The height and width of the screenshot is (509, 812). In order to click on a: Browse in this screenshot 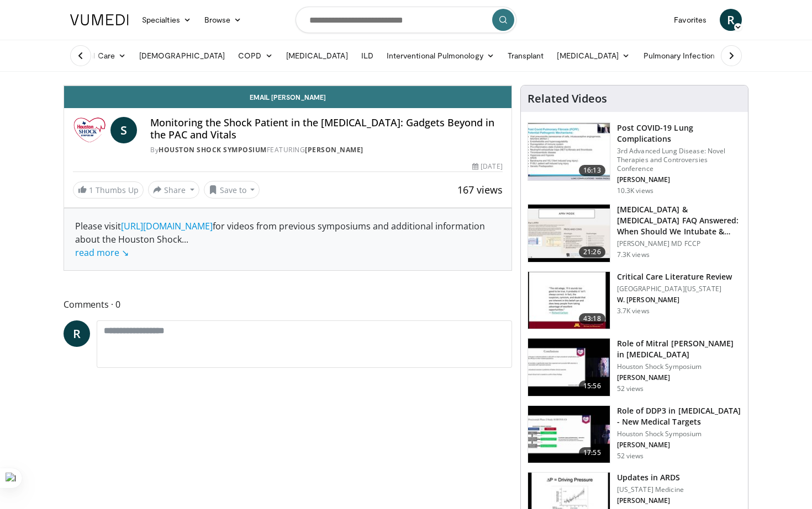, I will do `click(223, 20)`.